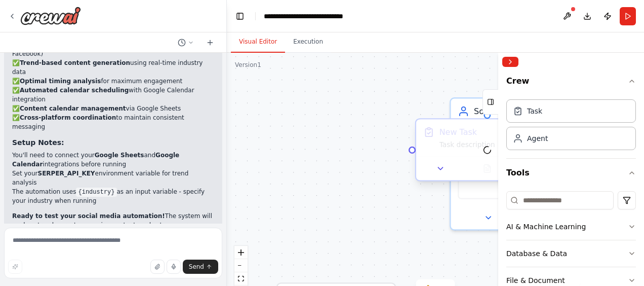 This screenshot has width=644, height=286. Describe the element at coordinates (487, 152) in the screenshot. I see `div: New TaskTask description` at that location.